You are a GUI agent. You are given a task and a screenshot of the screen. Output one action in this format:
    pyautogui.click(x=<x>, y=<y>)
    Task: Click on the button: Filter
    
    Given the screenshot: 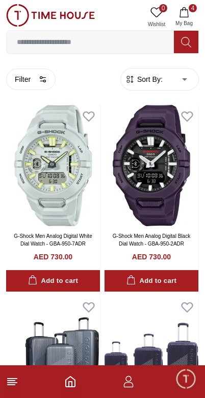 What is the action you would take?
    pyautogui.click(x=31, y=79)
    